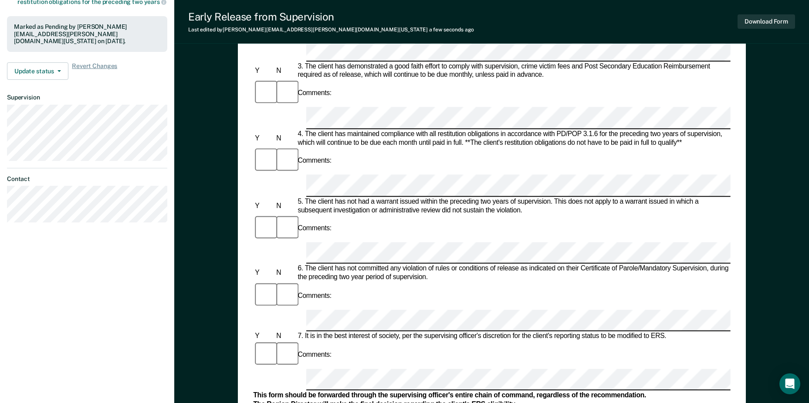  I want to click on div: 4. The client has maintained compliance with all restitution obligations in accordance with PD/PO..., so click(513, 138).